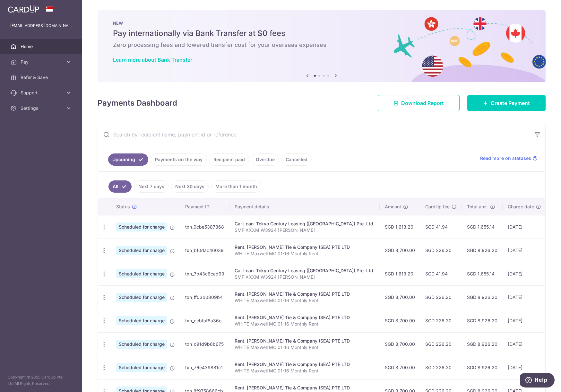  Describe the element at coordinates (42, 108) in the screenshot. I see `span: Settings` at that location.